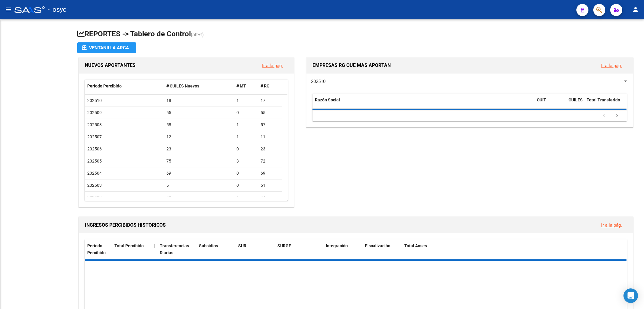  What do you see at coordinates (605, 104) in the screenshot?
I see `datatable-header-cell: Total Transferido` at bounding box center [605, 104].